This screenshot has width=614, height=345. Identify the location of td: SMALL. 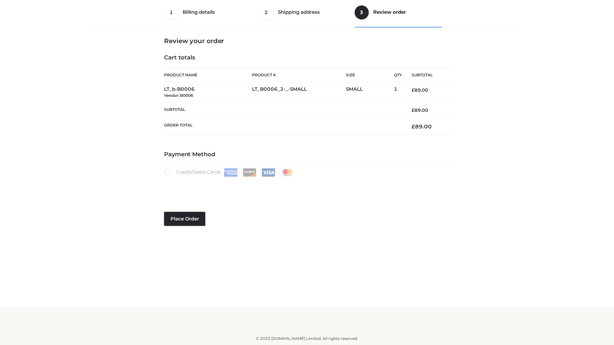
(370, 92).